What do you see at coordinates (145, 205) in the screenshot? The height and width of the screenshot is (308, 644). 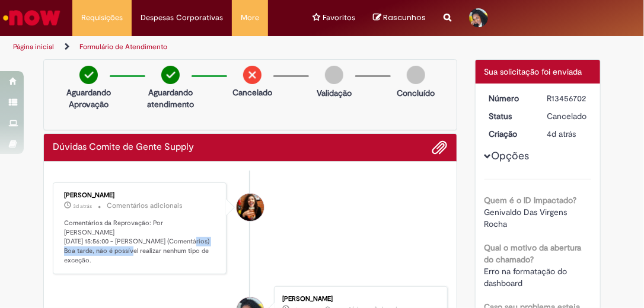 I see `small: Comentários adicionais` at bounding box center [145, 205].